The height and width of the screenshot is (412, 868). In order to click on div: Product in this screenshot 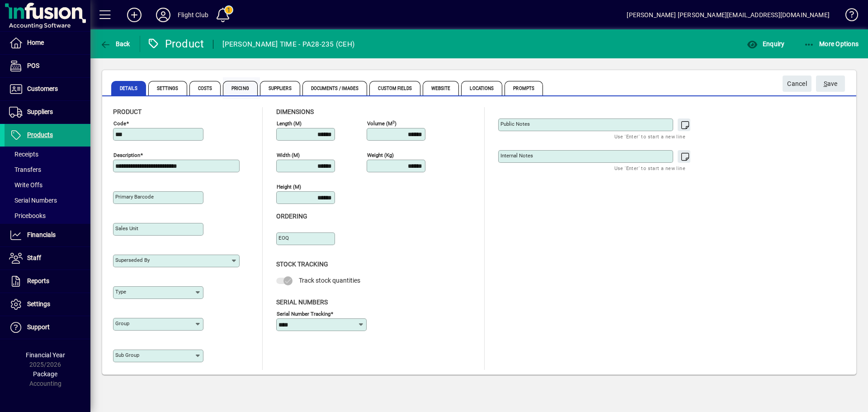, I will do `click(175, 44)`.